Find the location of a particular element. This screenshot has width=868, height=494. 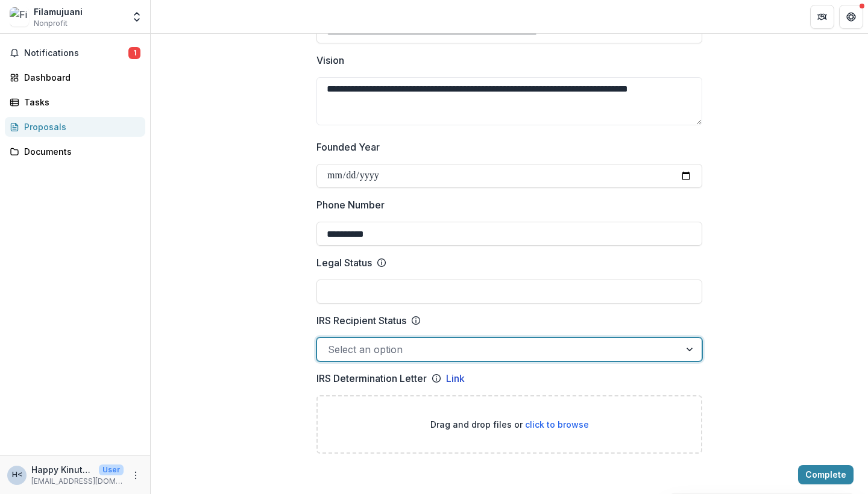

p: User is located at coordinates (111, 470).